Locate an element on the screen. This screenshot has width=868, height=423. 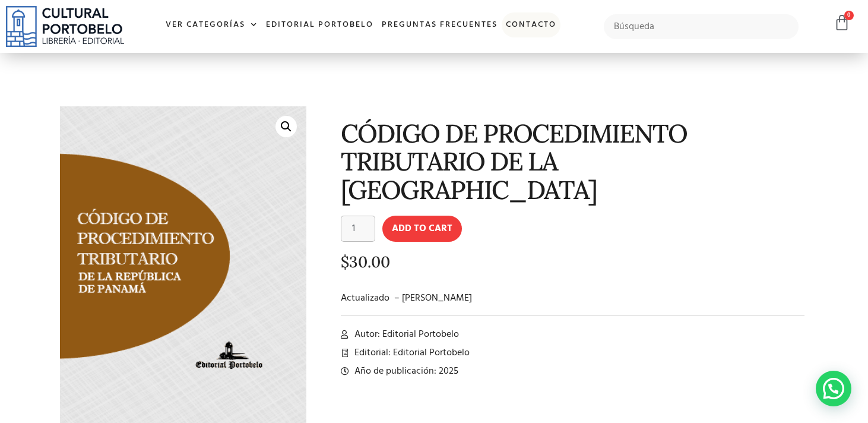
bdi: 30.00 is located at coordinates (365, 261).